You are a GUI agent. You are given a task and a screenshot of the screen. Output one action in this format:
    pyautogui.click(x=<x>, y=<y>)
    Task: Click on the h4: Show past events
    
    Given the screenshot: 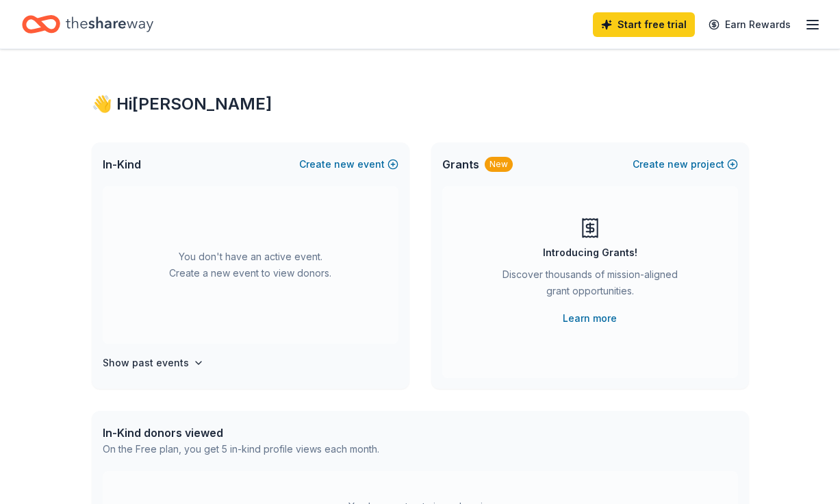 What is the action you would take?
    pyautogui.click(x=146, y=363)
    